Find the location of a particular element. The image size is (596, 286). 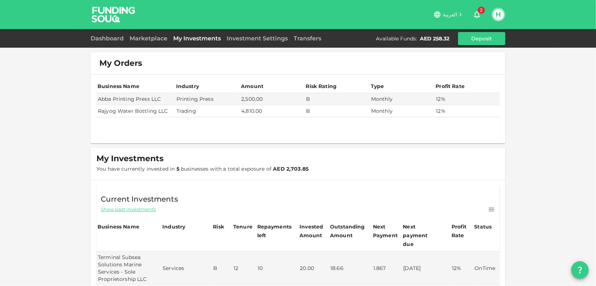

td: 20.00 is located at coordinates (314, 268).